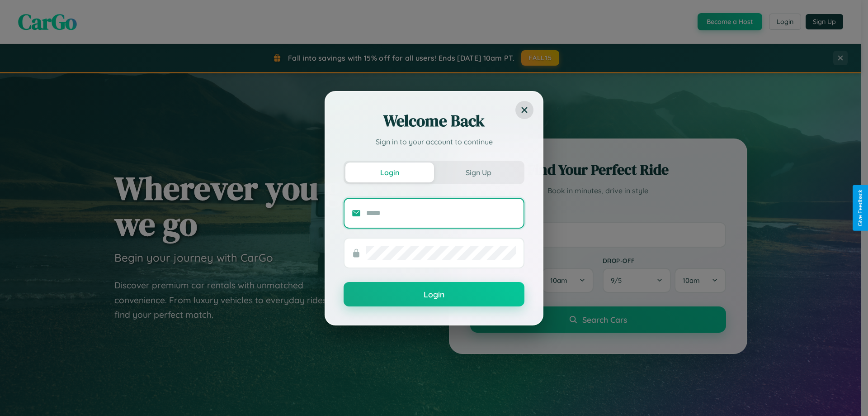  What do you see at coordinates (434, 121) in the screenshot?
I see `h2: Welcome Back` at bounding box center [434, 121].